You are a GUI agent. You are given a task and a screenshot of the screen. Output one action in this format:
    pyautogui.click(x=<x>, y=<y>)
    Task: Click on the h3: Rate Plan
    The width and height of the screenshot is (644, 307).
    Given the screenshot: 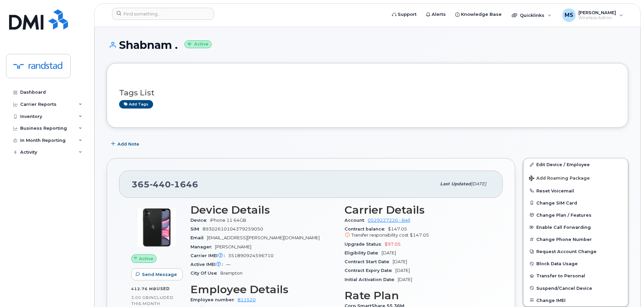 What is the action you would take?
    pyautogui.click(x=418, y=296)
    